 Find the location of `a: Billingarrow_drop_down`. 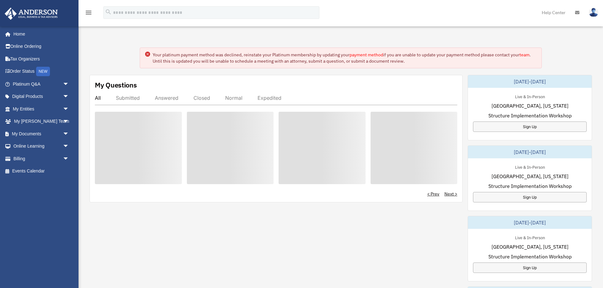

a: Billingarrow_drop_down is located at coordinates (41, 158).